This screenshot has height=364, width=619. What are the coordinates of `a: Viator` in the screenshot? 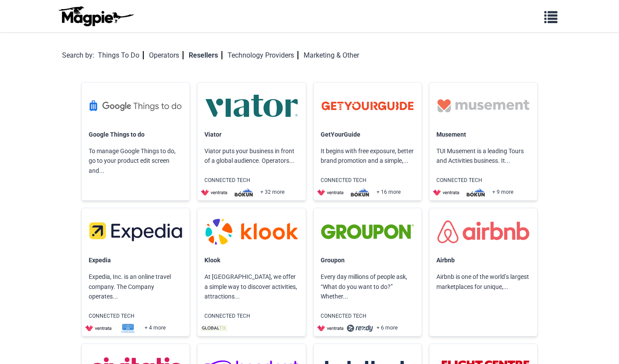 It's located at (213, 135).